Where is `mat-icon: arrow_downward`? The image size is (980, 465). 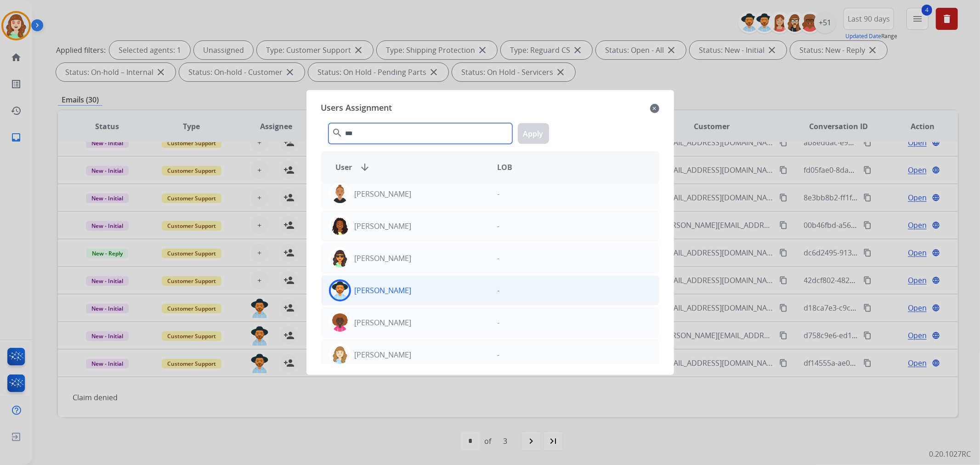
mat-icon: arrow_downward is located at coordinates (366, 167).